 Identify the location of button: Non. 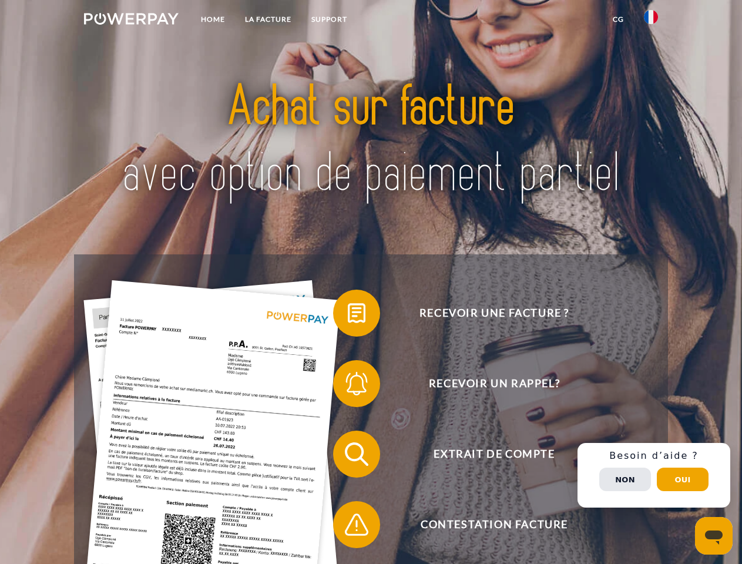
(625, 479).